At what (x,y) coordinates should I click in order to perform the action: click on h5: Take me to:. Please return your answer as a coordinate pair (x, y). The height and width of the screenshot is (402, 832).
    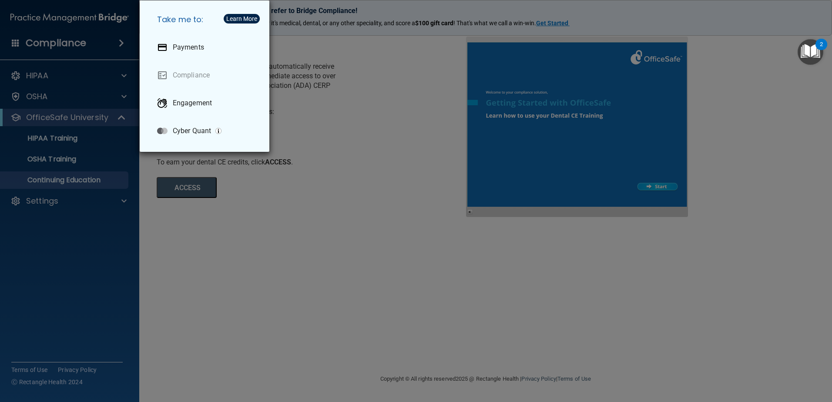
    Looking at the image, I should click on (206, 20).